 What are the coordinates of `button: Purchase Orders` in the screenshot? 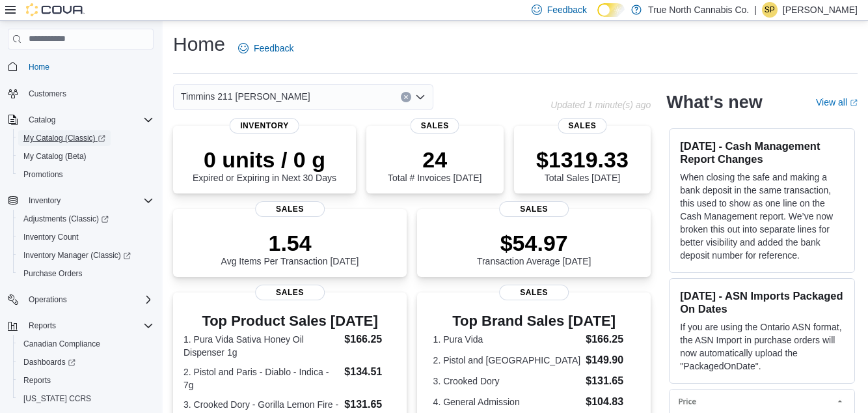 It's located at (86, 273).